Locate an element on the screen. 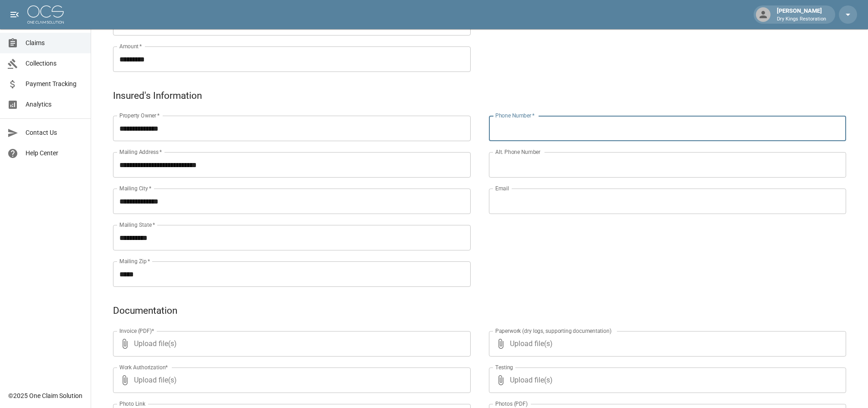  label: Photos (PDF) is located at coordinates (511, 403).